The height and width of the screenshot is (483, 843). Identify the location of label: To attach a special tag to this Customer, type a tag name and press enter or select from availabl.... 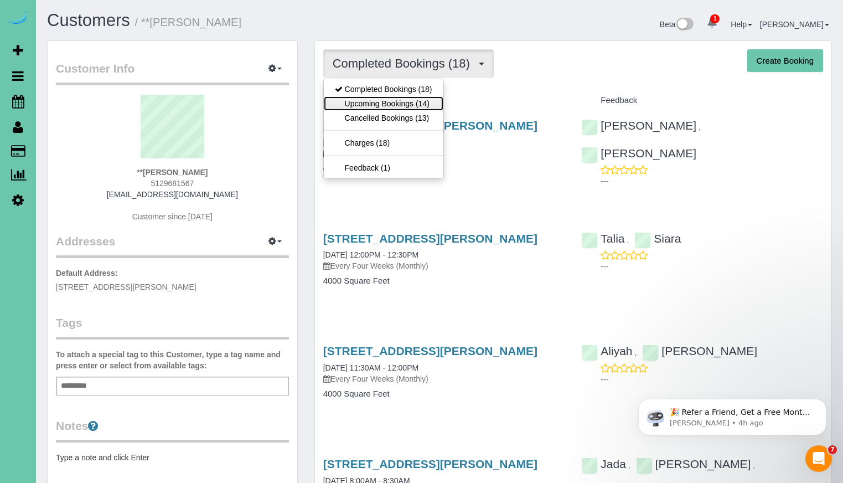
(172, 360).